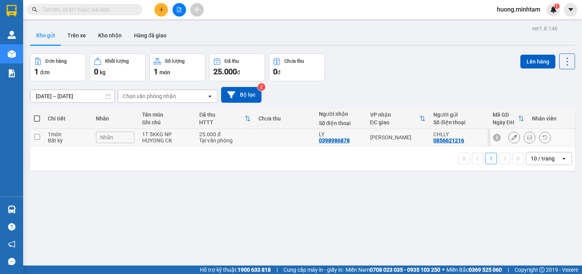 The width and height of the screenshot is (582, 274). I want to click on div: 0398986878, so click(335, 141).